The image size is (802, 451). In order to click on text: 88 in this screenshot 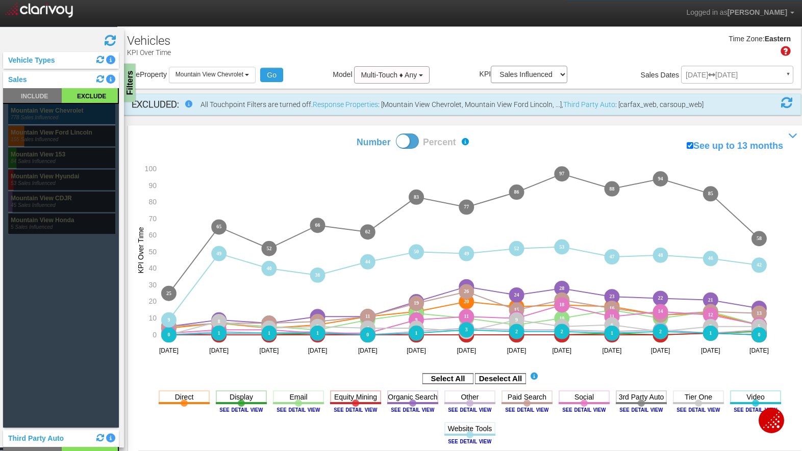, I will do `click(613, 188)`.